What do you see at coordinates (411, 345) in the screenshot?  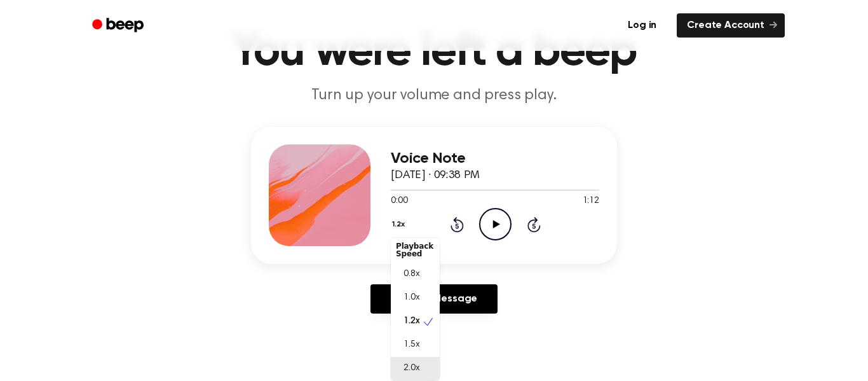 I see `span: 1.5x` at bounding box center [411, 345].